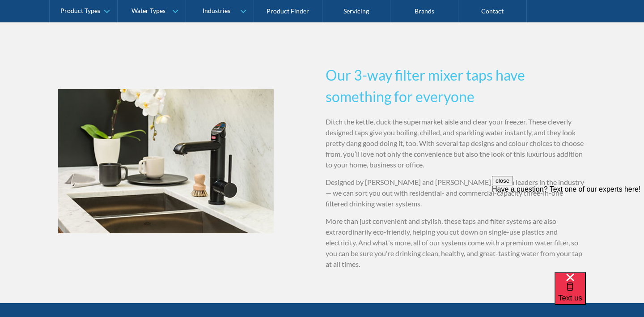 The image size is (644, 317). Describe the element at coordinates (15, 25) in the screenshot. I see `span: Text us` at that location.